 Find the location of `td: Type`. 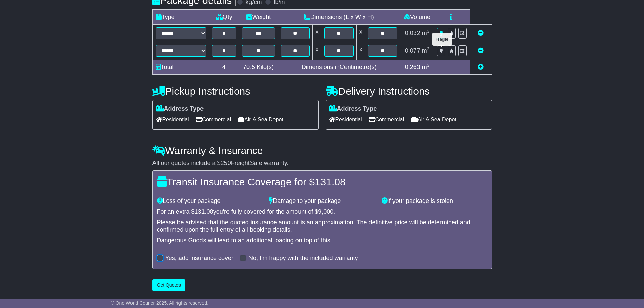

td: Type is located at coordinates (180, 18).